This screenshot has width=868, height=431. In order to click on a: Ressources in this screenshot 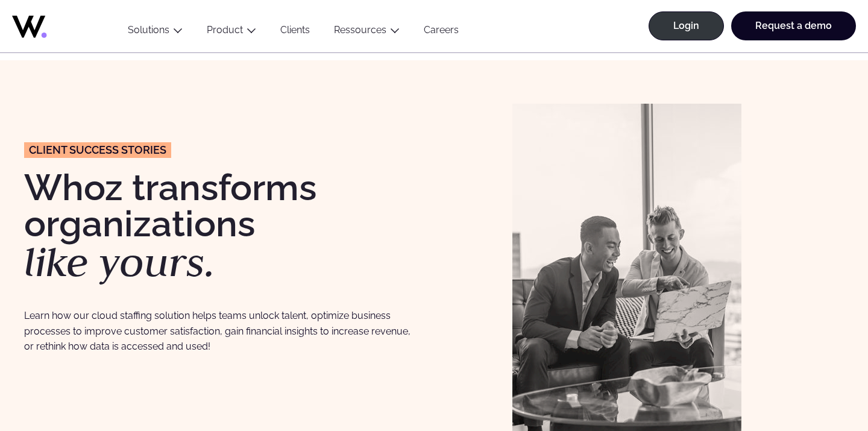, I will do `click(360, 29)`.